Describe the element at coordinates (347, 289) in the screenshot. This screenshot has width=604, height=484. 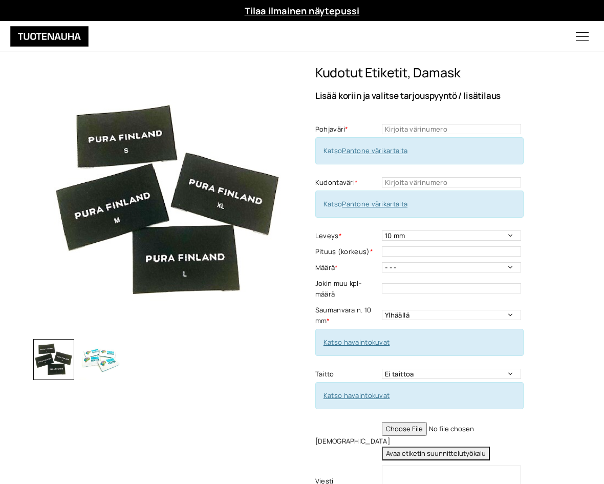
I see `label: Jokin muu kpl-määrä` at that location.